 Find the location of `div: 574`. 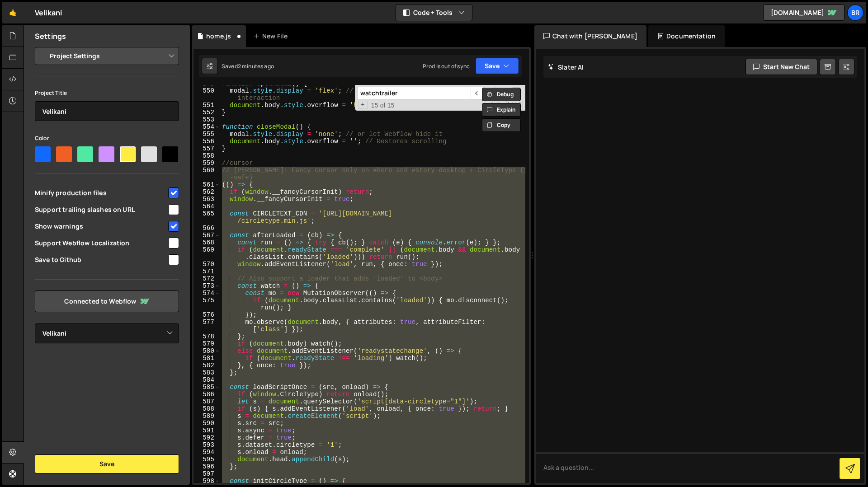

div: 574 is located at coordinates (206, 293).